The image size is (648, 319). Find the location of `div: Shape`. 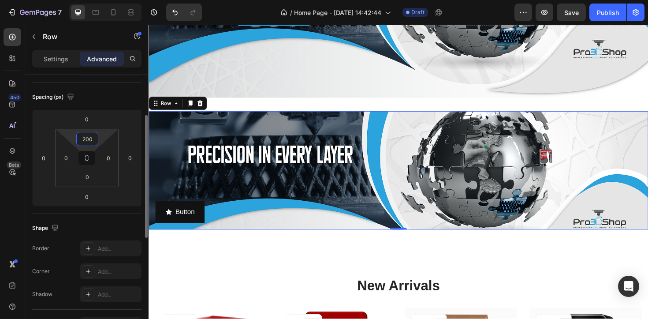

div: Shape is located at coordinates (46, 228).